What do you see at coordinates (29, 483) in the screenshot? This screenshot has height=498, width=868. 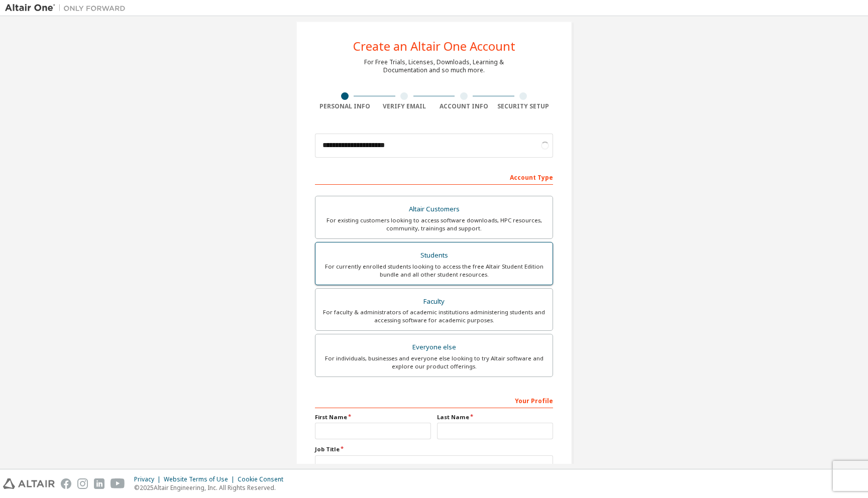 I see `img: altair_logo.svg` at bounding box center [29, 483].